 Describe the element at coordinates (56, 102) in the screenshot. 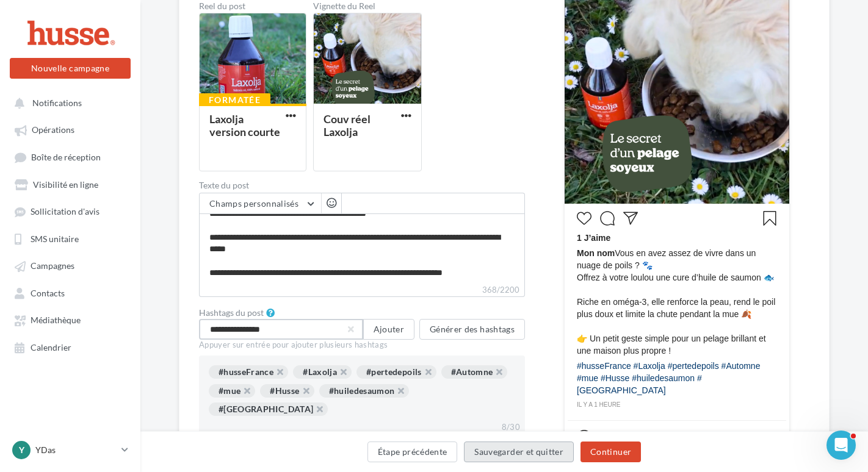

I see `span: Notifications` at that location.